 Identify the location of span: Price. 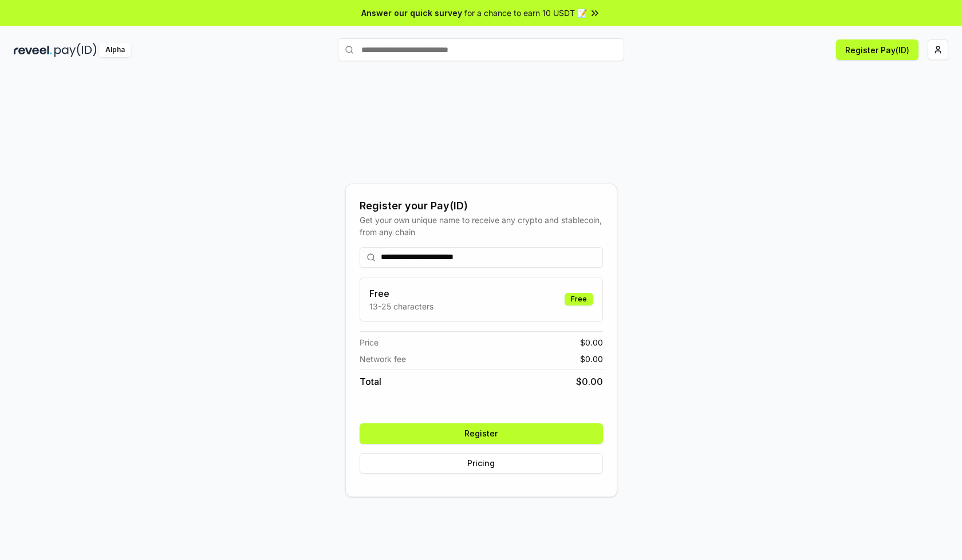
(369, 343).